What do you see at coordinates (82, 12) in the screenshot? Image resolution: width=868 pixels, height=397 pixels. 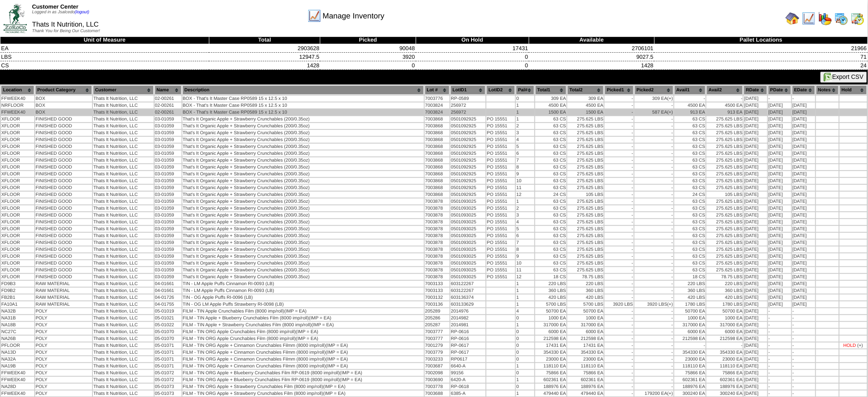 I see `a: (logout)` at bounding box center [82, 12].